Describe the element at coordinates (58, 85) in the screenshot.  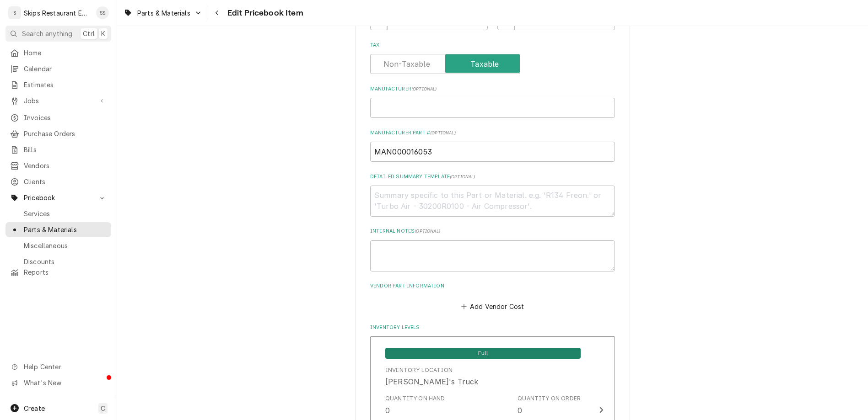
I see `a: Estimates` at that location.